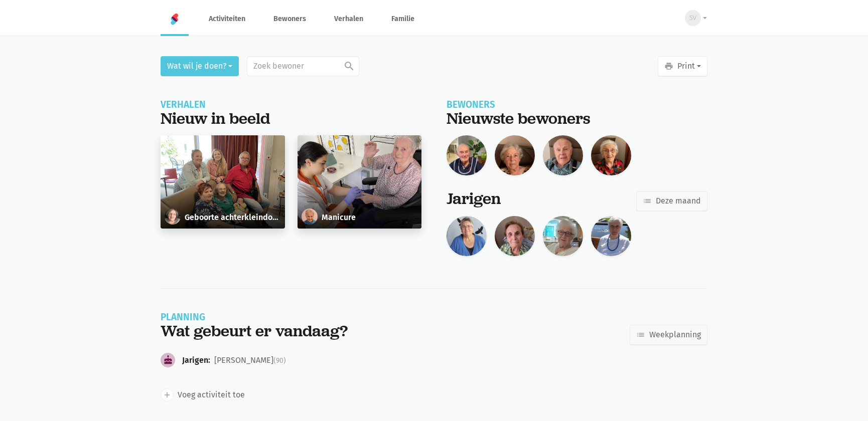  Describe the element at coordinates (348, 18) in the screenshot. I see `a: Verhalen` at that location.